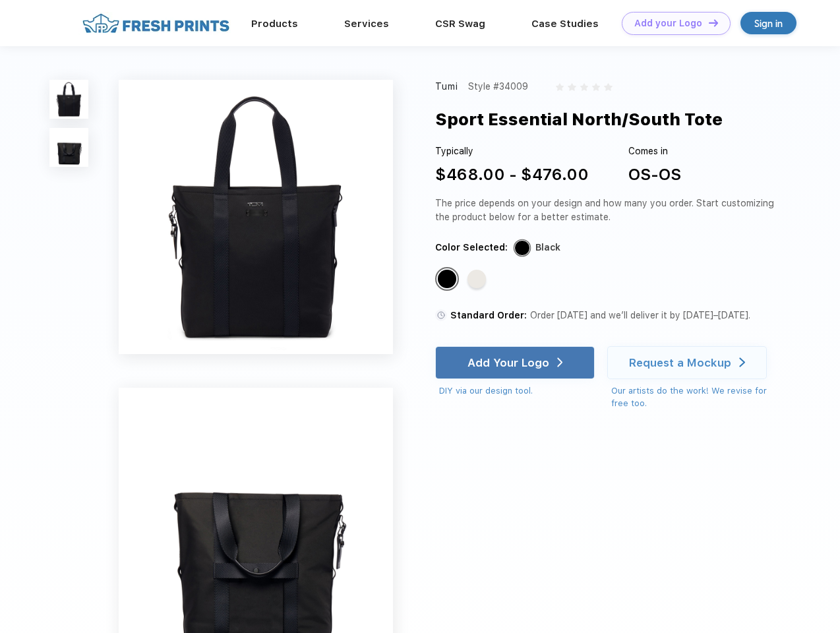 The height and width of the screenshot is (633, 840). Describe the element at coordinates (471, 247) in the screenshot. I see `div: Color Selected:` at that location.